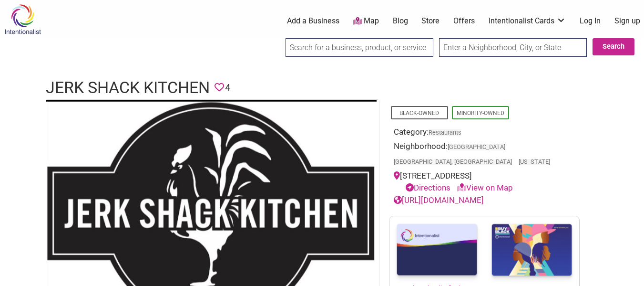 This screenshot has width=644, height=286. Describe the element at coordinates (484, 155) in the screenshot. I see `div: Neighborhood:` at that location.